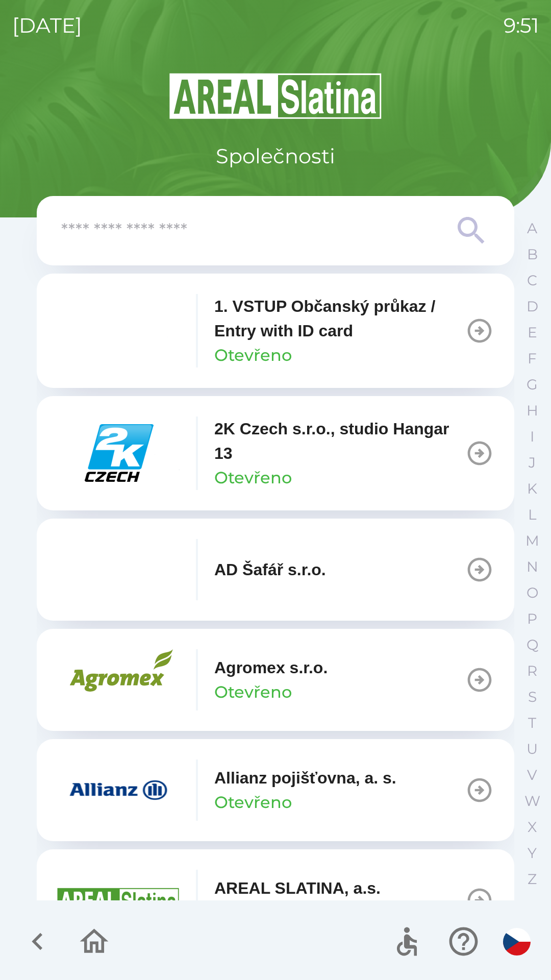 This screenshot has width=551, height=980. Describe the element at coordinates (532, 566) in the screenshot. I see `button: N` at that location.